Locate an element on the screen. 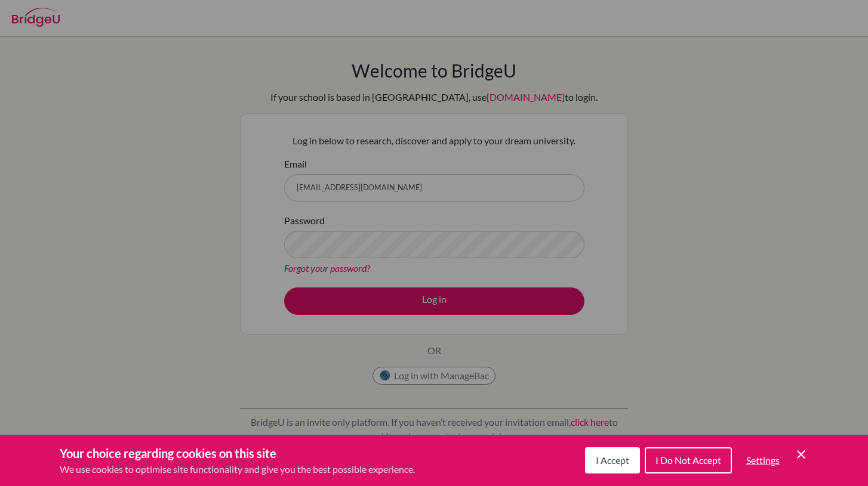 The image size is (868, 486). h3: Your choice regarding cookies on this site is located at coordinates (237, 453).